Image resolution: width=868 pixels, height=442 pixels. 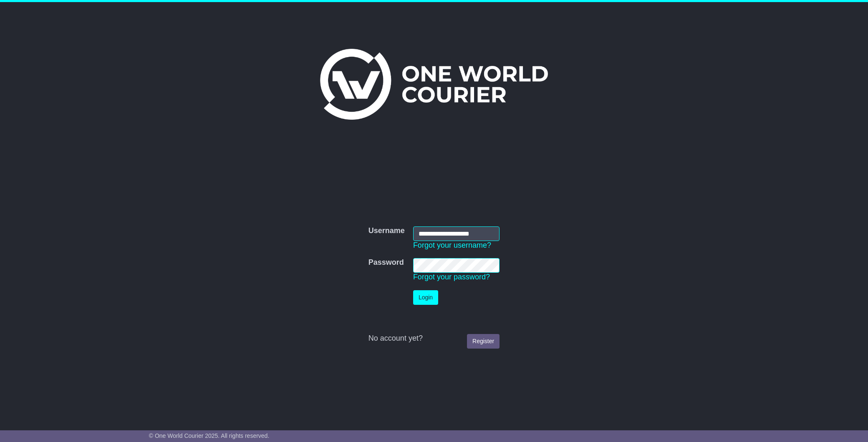 What do you see at coordinates (387, 231) in the screenshot?
I see `label: Username` at bounding box center [387, 231].